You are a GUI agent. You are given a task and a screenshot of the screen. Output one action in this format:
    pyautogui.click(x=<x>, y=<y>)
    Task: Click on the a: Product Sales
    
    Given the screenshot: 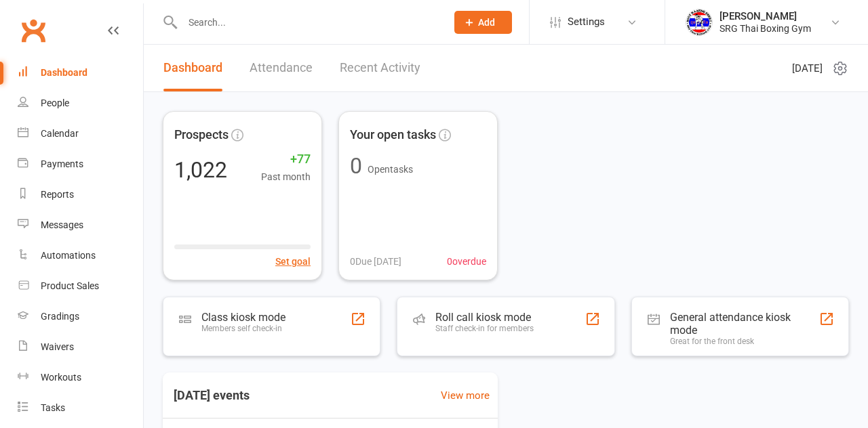 What is the action you would take?
    pyautogui.click(x=80, y=286)
    